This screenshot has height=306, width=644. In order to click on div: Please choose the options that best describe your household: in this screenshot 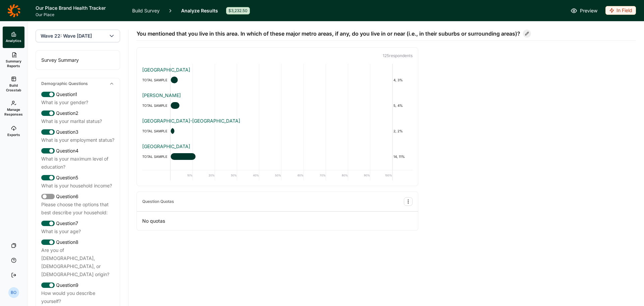, I will do `click(78, 209)`.